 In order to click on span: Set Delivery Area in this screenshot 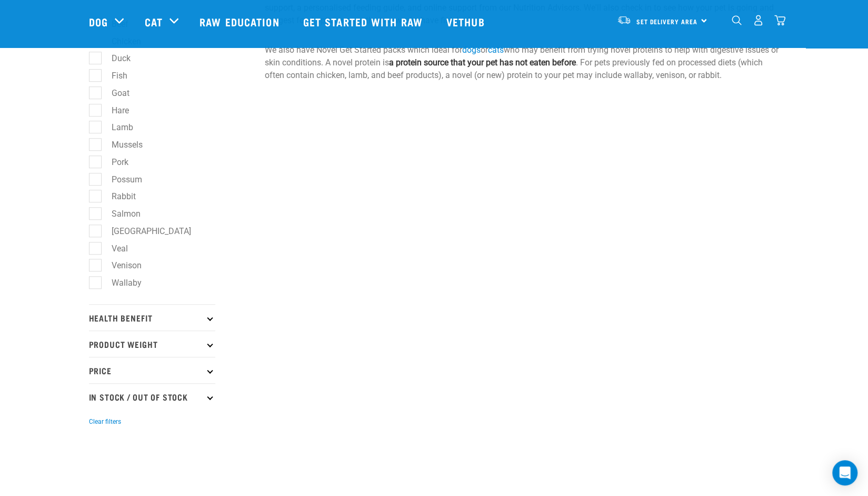, I will do `click(667, 21)`.